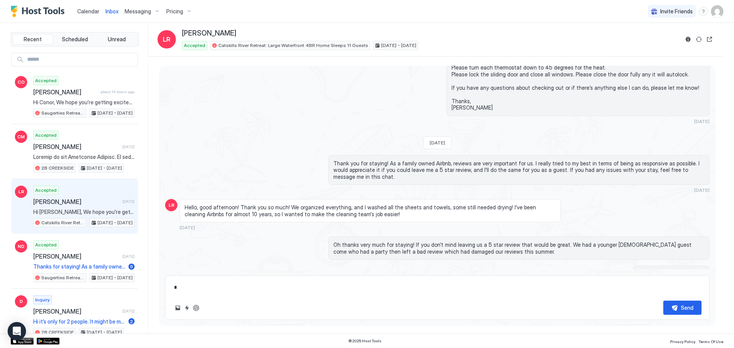  Describe the element at coordinates (717, 11) in the screenshot. I see `div: User profile` at that location.